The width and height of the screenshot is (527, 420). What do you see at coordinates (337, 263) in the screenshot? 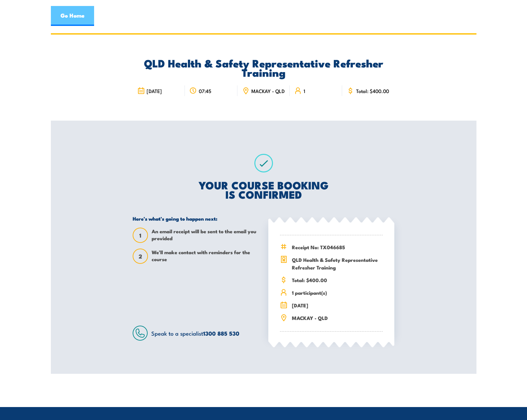
I see `span: QLD Health & Safety Representative Refresher Training` at bounding box center [337, 263].